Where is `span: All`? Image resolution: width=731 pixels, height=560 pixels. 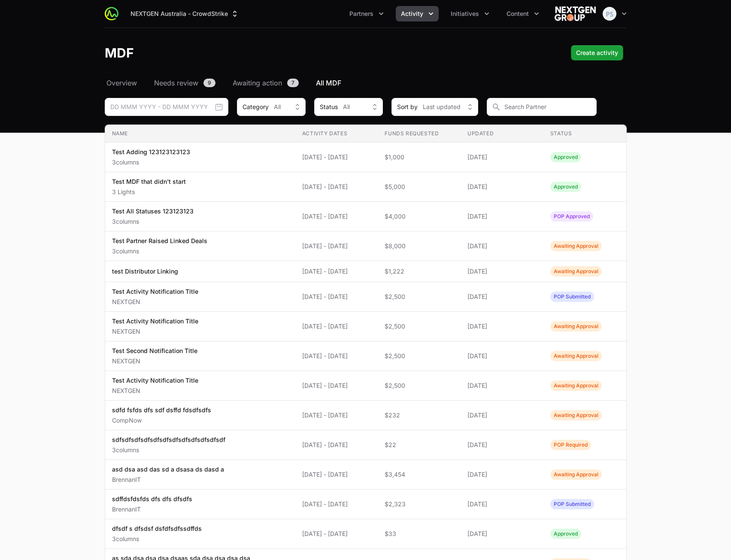
span: All is located at coordinates (347, 107).